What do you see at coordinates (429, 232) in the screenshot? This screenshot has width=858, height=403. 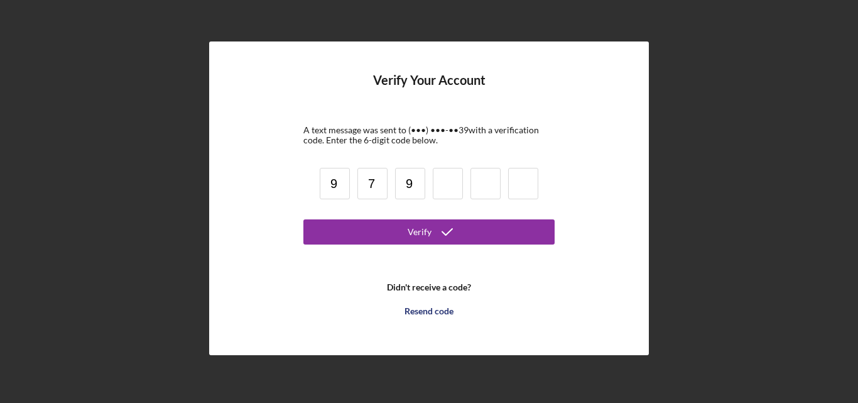 I see `button: Verify` at bounding box center [429, 232].